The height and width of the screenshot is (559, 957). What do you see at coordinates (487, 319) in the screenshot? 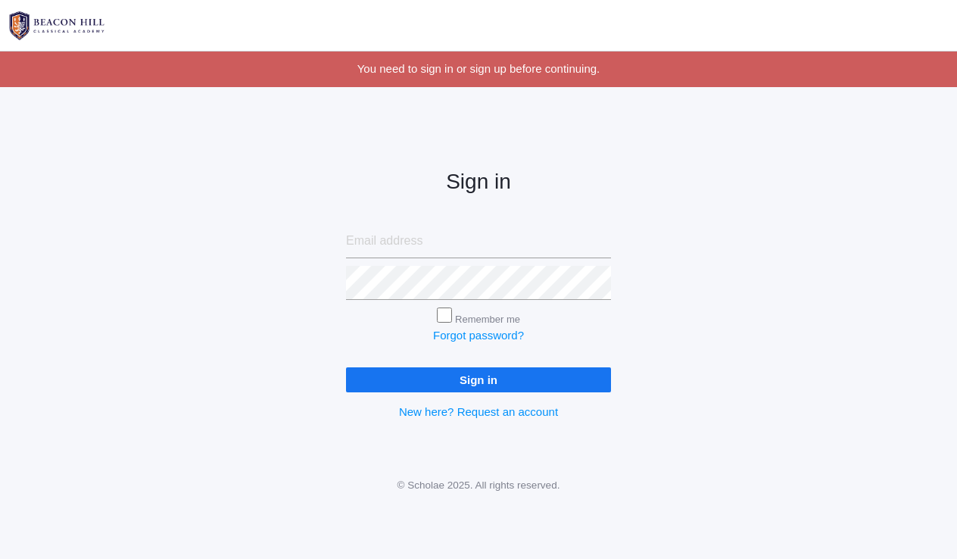
I see `label: Remember me` at bounding box center [487, 319].